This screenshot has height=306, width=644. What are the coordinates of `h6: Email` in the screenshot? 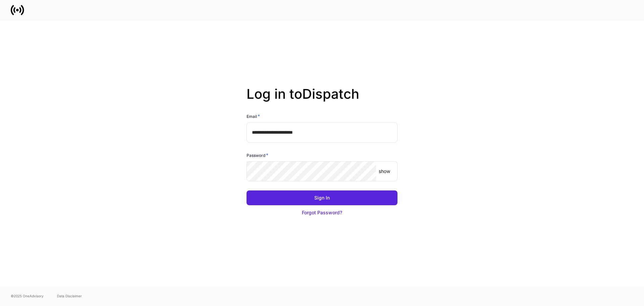 It's located at (253, 116).